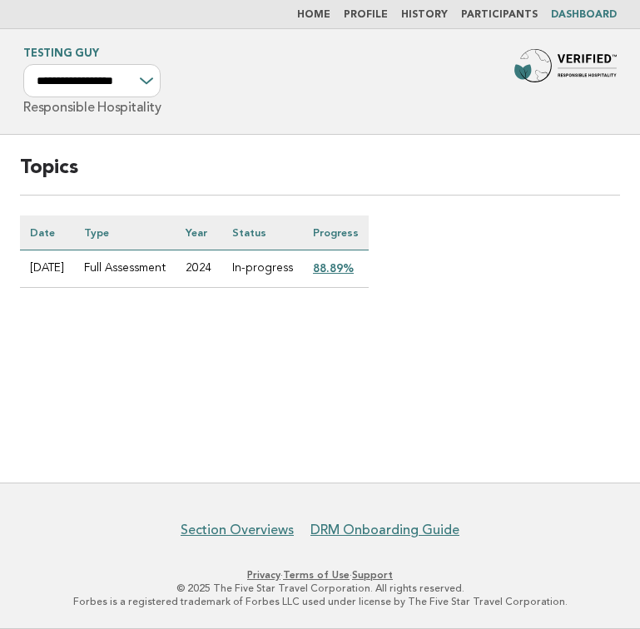  What do you see at coordinates (237, 530) in the screenshot?
I see `a: Section Overviews` at bounding box center [237, 530].